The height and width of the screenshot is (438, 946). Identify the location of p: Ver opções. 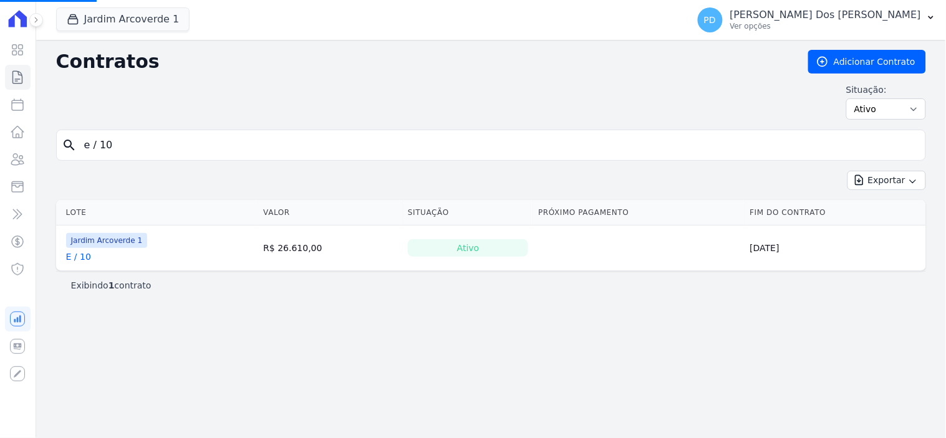
(825, 26).